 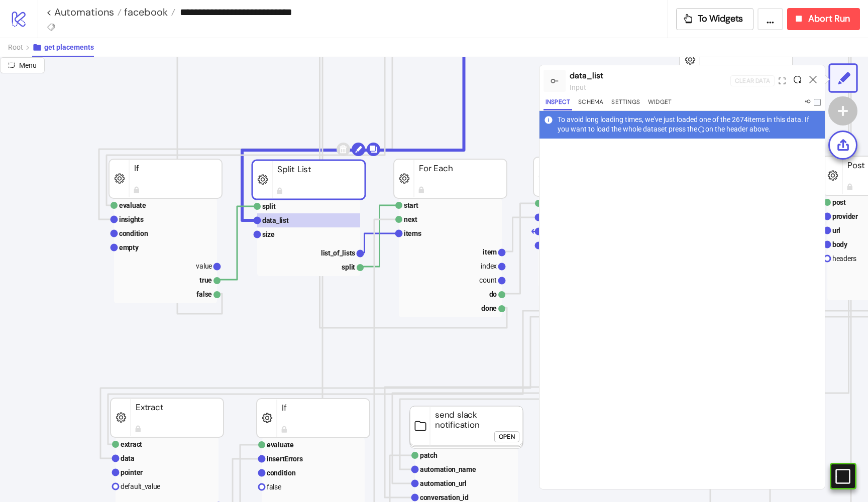 I want to click on span: Abort Run, so click(x=828, y=19).